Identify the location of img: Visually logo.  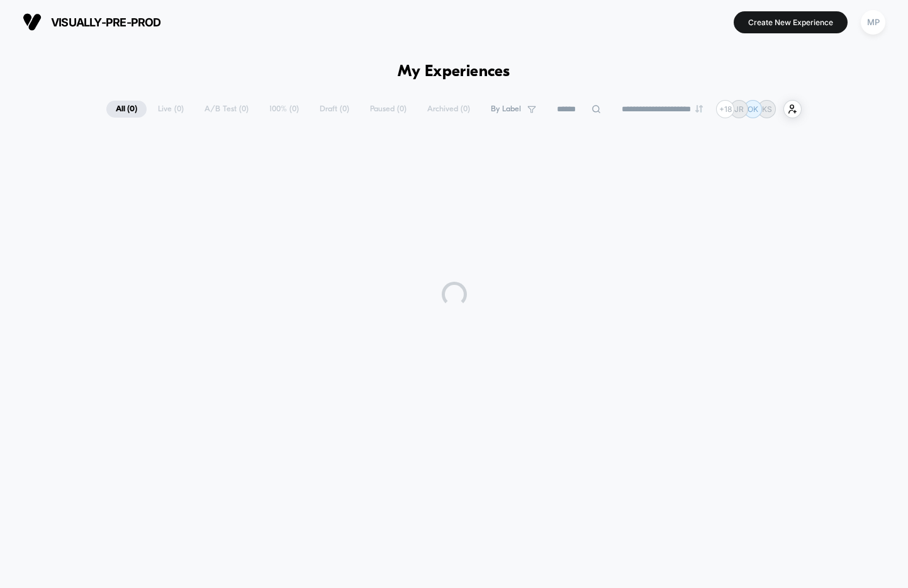
(32, 22).